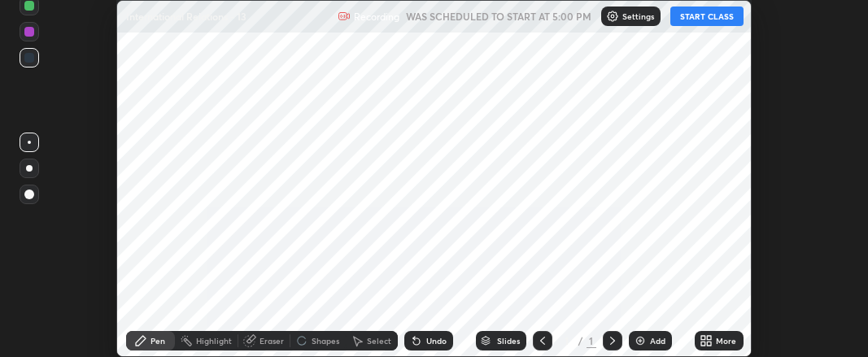 This screenshot has width=868, height=357. Describe the element at coordinates (638, 17) in the screenshot. I see `p: Settings` at that location.